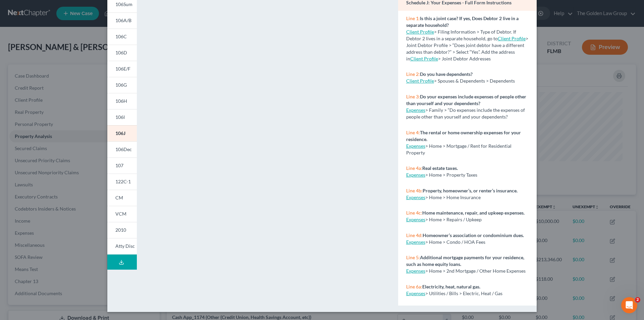 This screenshot has width=644, height=320. Describe the element at coordinates (475, 271) in the screenshot. I see `span: > Home > 2nd Mortgage / Other Home Expenses` at that location.